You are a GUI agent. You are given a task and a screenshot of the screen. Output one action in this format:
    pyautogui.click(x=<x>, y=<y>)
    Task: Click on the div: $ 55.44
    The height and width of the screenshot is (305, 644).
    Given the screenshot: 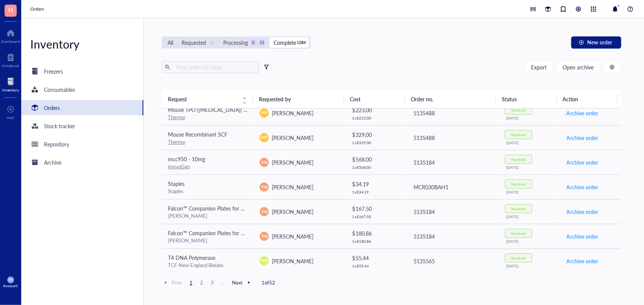 What is the action you would take?
    pyautogui.click(x=377, y=258)
    